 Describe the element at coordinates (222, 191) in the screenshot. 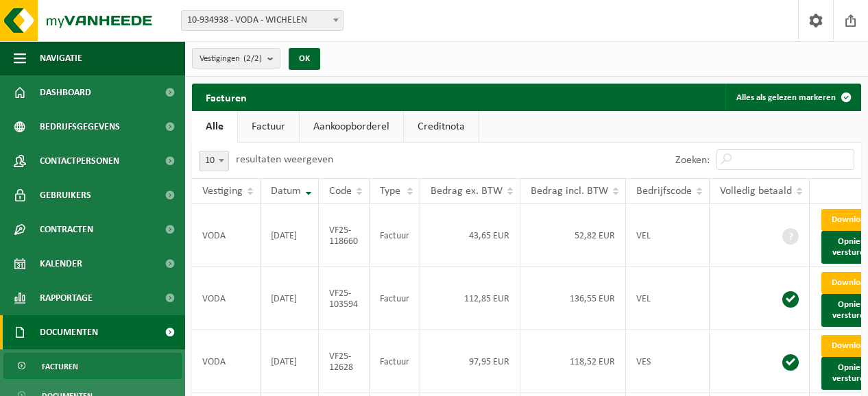

I see `span: Vestiging` at that location.